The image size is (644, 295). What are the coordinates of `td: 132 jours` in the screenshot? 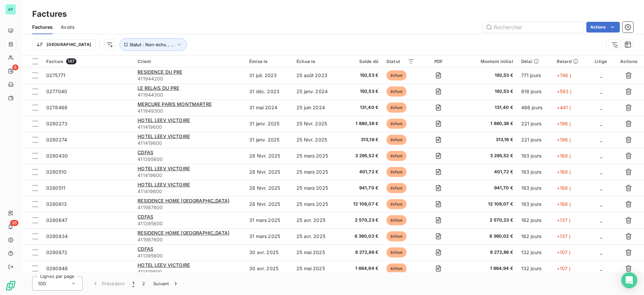 It's located at (535, 252).